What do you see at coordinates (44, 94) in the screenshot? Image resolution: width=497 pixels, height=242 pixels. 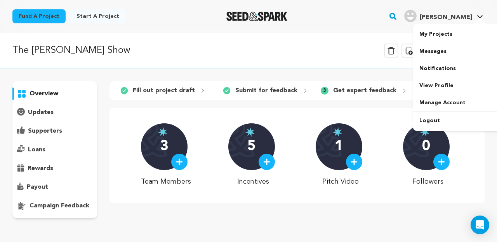 I see `p: overview` at bounding box center [44, 94].